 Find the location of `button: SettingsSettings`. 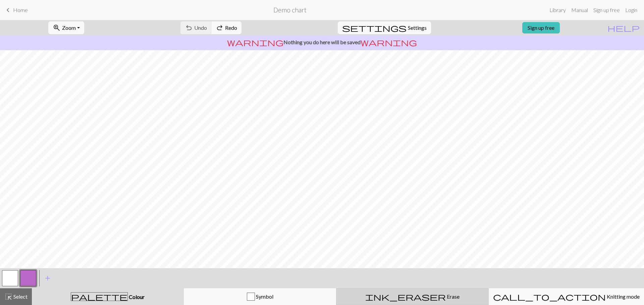

button: SettingsSettings is located at coordinates (384, 28).